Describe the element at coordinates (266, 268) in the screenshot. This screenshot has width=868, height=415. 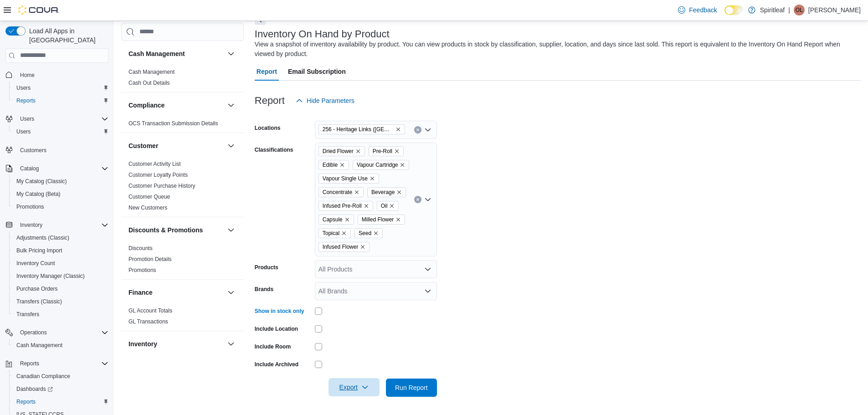
I see `label: Products` at that location.